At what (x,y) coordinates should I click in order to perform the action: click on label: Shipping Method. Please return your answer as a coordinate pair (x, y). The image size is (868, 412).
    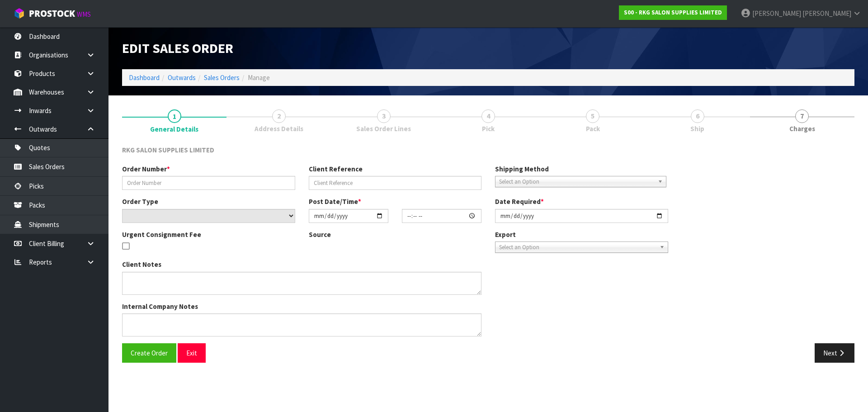
    Looking at the image, I should click on (522, 169).